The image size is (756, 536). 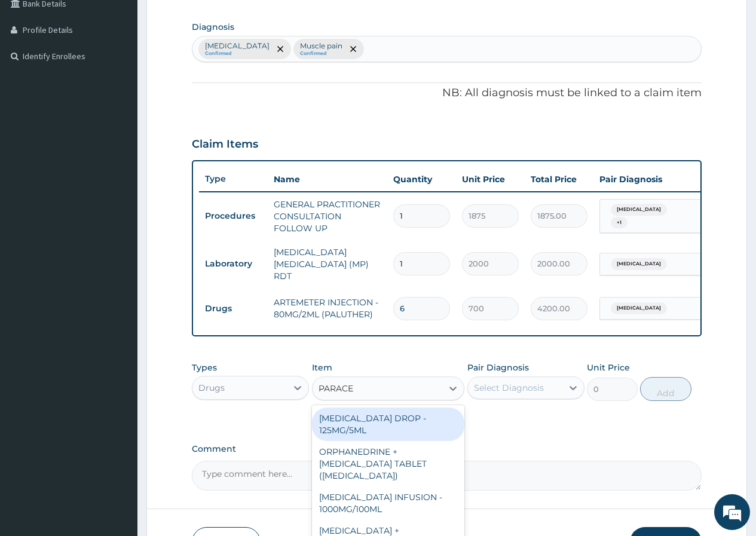 I want to click on td: GENERAL PRACTITIONER CONSULTATION FOLLOW UP, so click(x=328, y=216).